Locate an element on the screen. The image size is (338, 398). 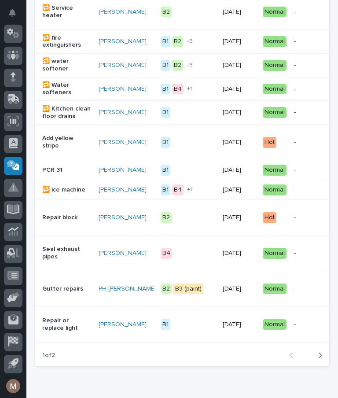
div: Notifications is located at coordinates (16, 16).